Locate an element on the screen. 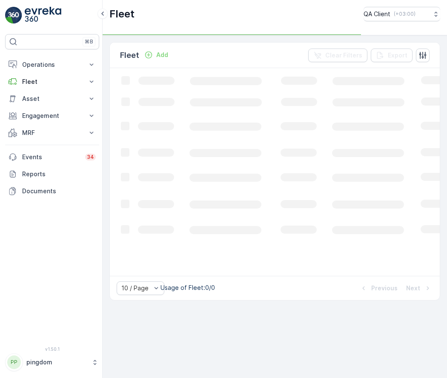 Image resolution: width=447 pixels, height=378 pixels. div: PP is located at coordinates (14, 363).